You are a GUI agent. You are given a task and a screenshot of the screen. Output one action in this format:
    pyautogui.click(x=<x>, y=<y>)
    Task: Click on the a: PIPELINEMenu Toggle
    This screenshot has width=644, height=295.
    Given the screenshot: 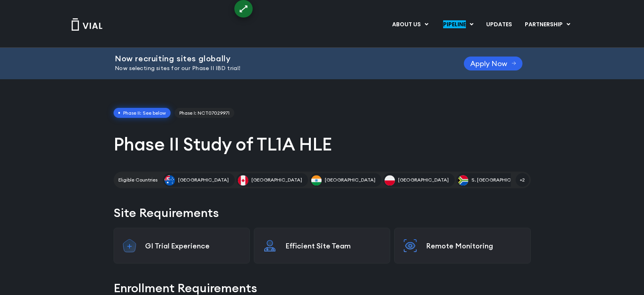 What is the action you would take?
    pyautogui.click(x=457, y=25)
    